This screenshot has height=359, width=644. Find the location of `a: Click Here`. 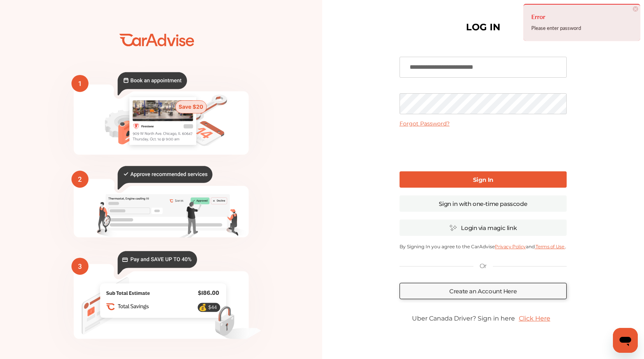

a: Click Here is located at coordinates (534, 318).